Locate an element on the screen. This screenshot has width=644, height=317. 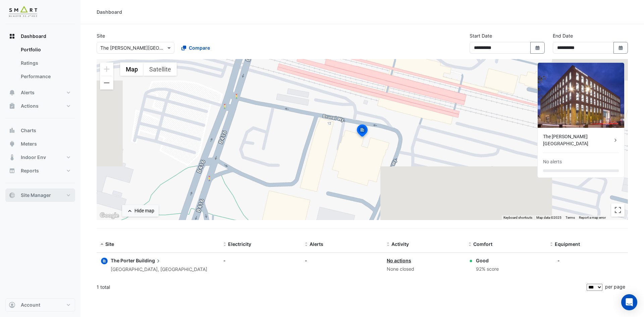
button: Zoom in is located at coordinates (106, 69).